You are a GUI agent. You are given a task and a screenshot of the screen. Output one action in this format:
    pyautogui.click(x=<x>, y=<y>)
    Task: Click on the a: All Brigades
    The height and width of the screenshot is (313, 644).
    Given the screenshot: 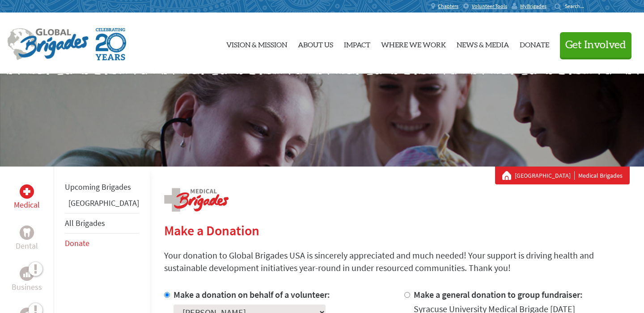 What is the action you would take?
    pyautogui.click(x=85, y=223)
    